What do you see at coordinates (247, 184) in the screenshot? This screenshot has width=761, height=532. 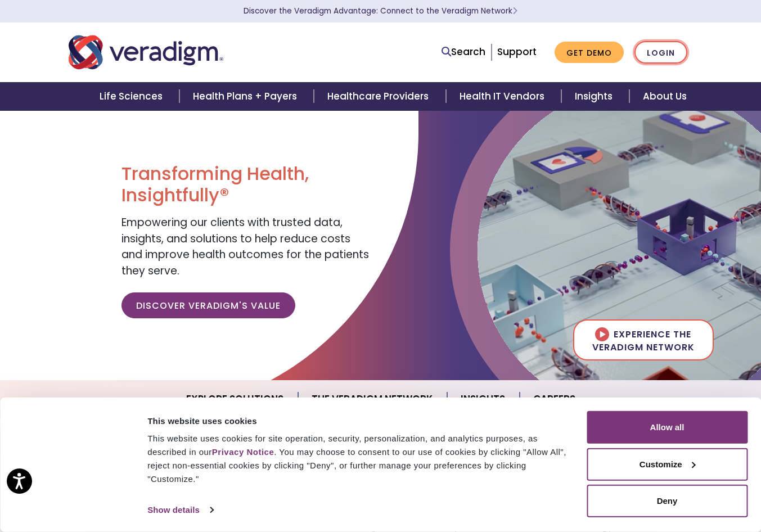 I see `h1: Transforming Health, Insightfully®` at bounding box center [247, 184].